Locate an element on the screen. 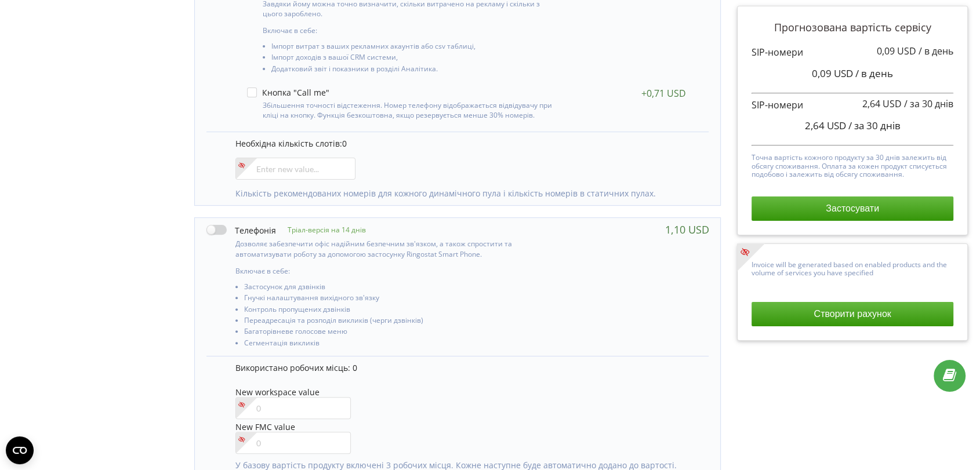 The height and width of the screenshot is (470, 980). span: 0 is located at coordinates (344, 143).